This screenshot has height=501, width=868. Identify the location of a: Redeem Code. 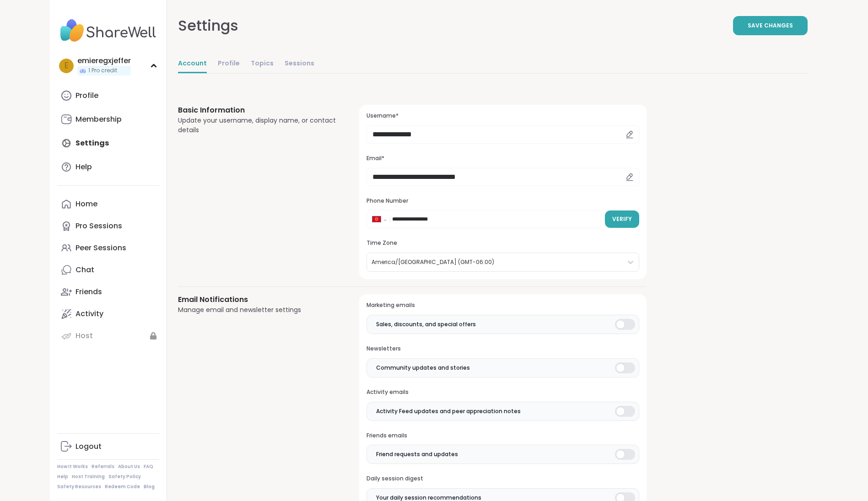
(122, 487).